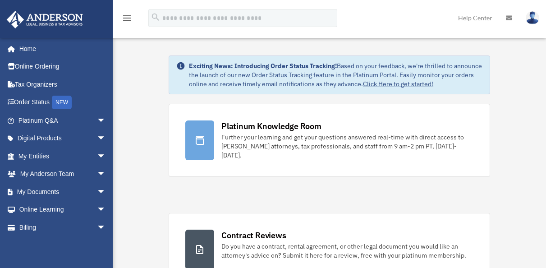 The height and width of the screenshot is (268, 546). I want to click on div: Platinum Knowledge Room, so click(271, 126).